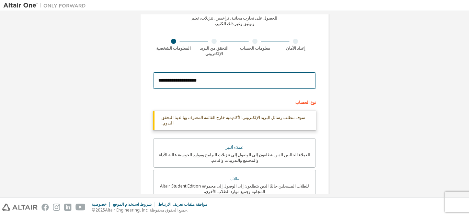  What do you see at coordinates (306, 102) in the screenshot?
I see `font: نوع الحساب` at bounding box center [306, 102].